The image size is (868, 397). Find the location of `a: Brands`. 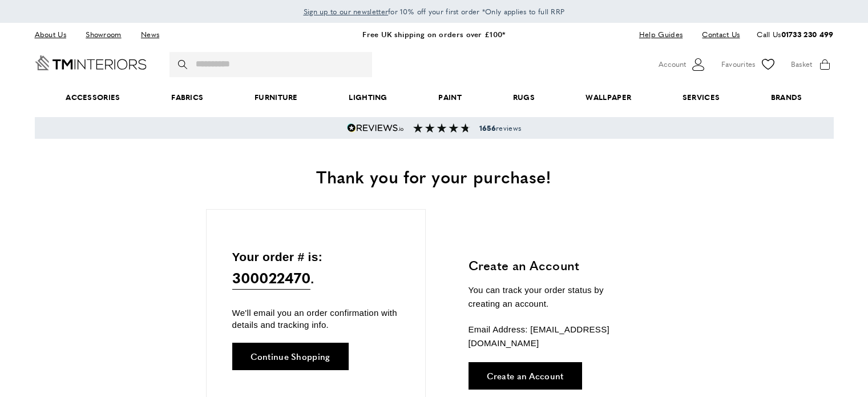

a: Brands is located at coordinates (786, 97).